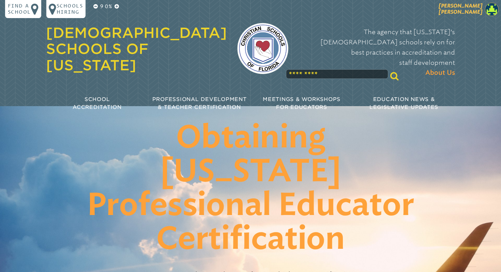  Describe the element at coordinates (106, 6) in the screenshot. I see `p: 90%` at that location.